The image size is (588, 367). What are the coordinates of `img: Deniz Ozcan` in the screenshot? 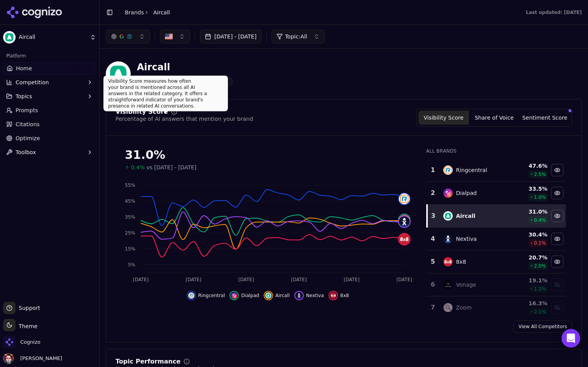 It's located at (9, 358).